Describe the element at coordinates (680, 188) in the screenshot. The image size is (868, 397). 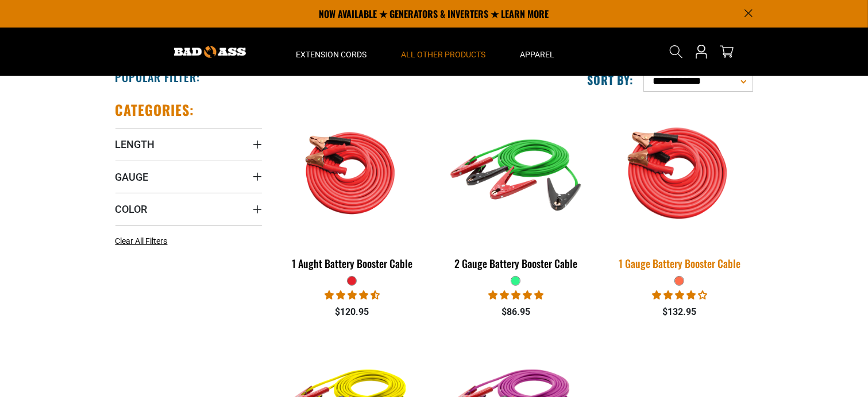
I see `a: orange 1 Gauge Battery Booster Cable` at that location.